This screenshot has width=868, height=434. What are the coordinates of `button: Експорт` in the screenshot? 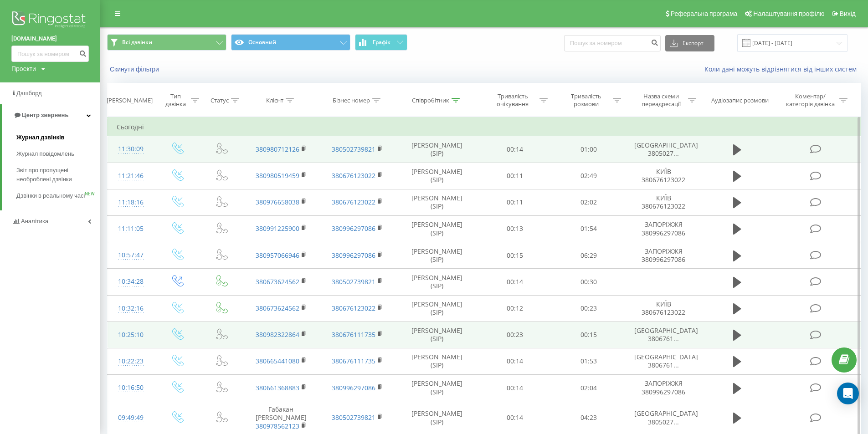 It's located at (690, 43).